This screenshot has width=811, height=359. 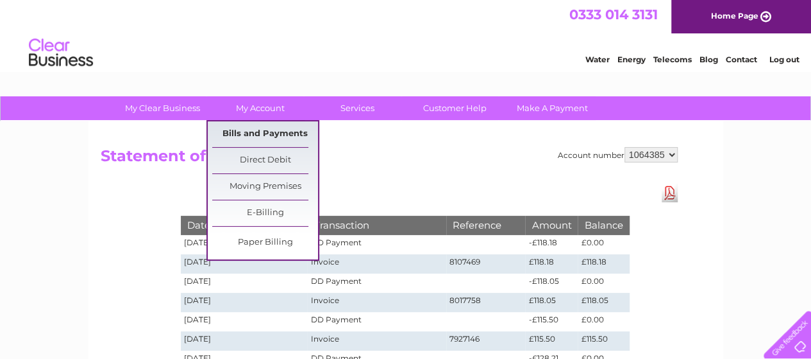 What do you see at coordinates (614, 14) in the screenshot?
I see `a: 0333 014 3131` at bounding box center [614, 14].